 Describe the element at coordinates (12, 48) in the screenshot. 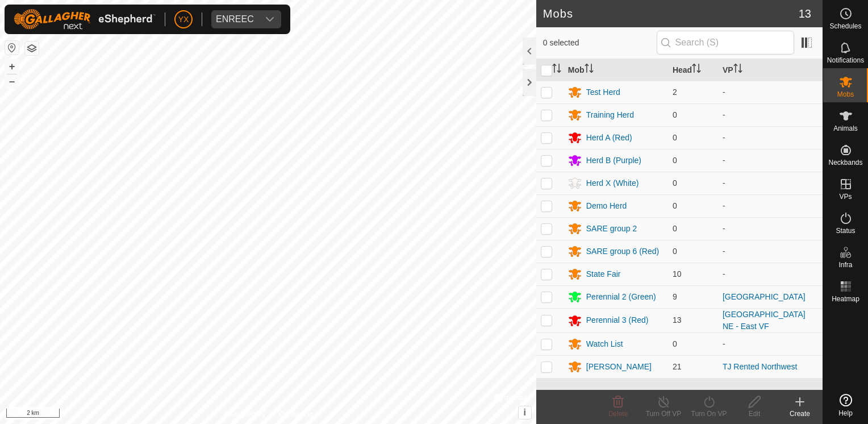

I see `button: Reset Map` at that location.